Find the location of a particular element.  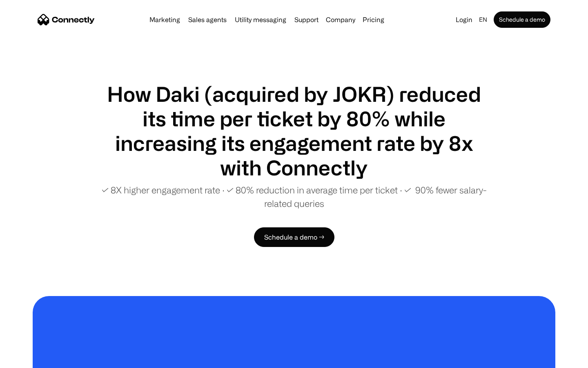

p: ✓ 8X higher engagement rate ∙ ✓ 80% reduction in average time per ticket ∙ ✓ 90% fewer salary-rel... is located at coordinates (294, 196).